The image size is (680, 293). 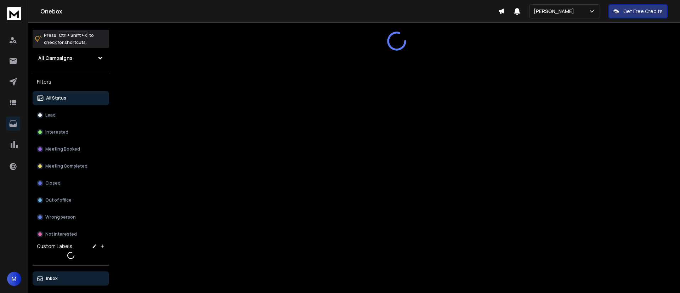 I want to click on button: All Status, so click(x=71, y=98).